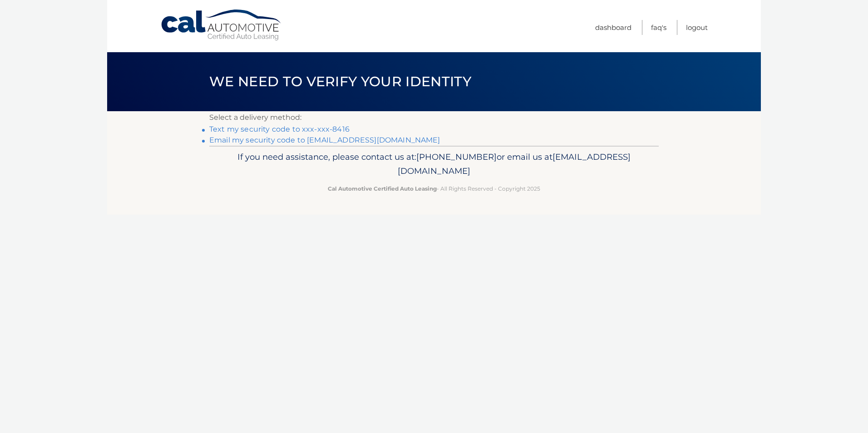 This screenshot has height=433, width=868. Describe the element at coordinates (279, 129) in the screenshot. I see `a: Text my security code to xxx-xxx-8416` at that location.